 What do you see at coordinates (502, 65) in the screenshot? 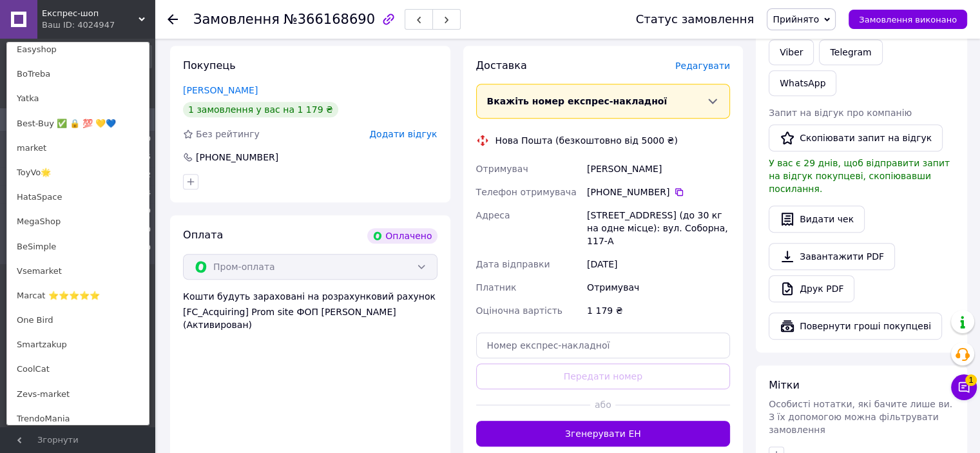
I see `span: Доставка` at bounding box center [502, 65].